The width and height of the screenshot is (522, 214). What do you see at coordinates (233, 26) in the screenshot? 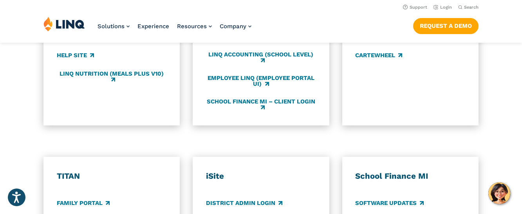
I see `span: Company` at bounding box center [233, 26].